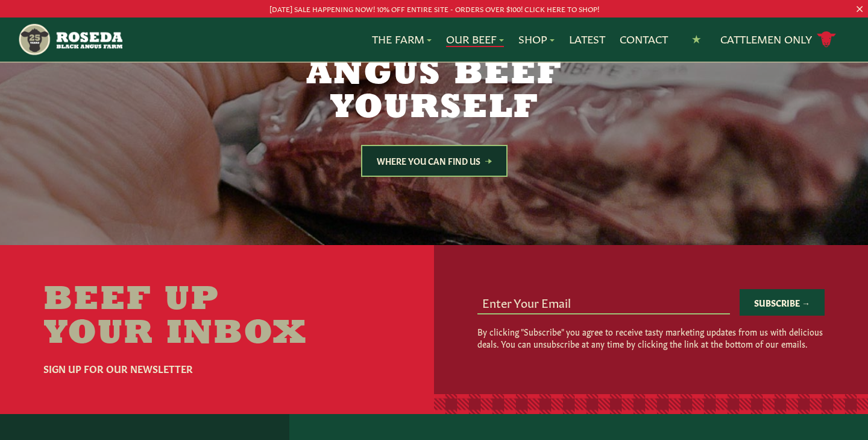 This screenshot has height=440, width=868. I want to click on h2: Beef Up Your Inbox, so click(198, 317).